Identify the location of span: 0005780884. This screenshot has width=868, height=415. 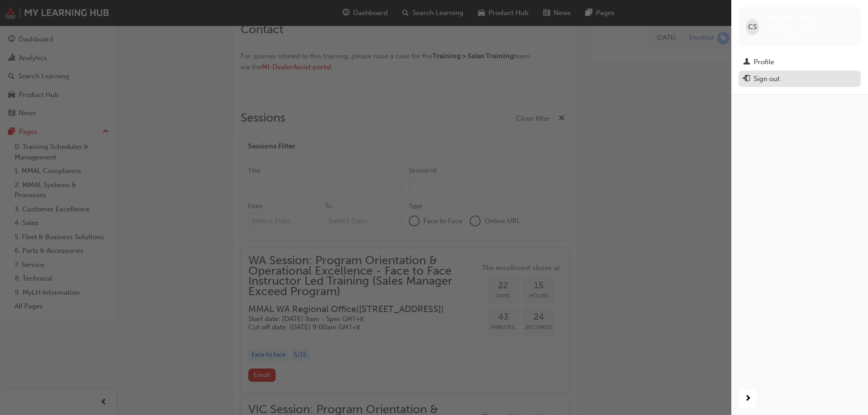
(782, 35).